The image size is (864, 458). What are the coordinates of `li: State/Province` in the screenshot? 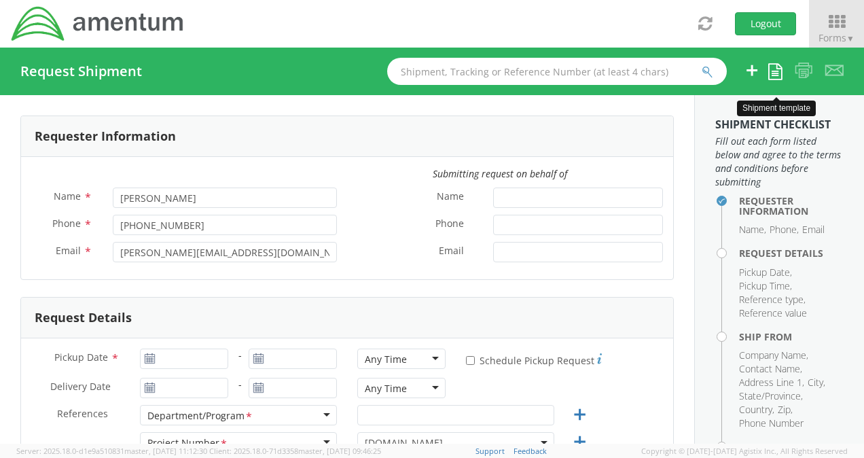 It's located at (771, 396).